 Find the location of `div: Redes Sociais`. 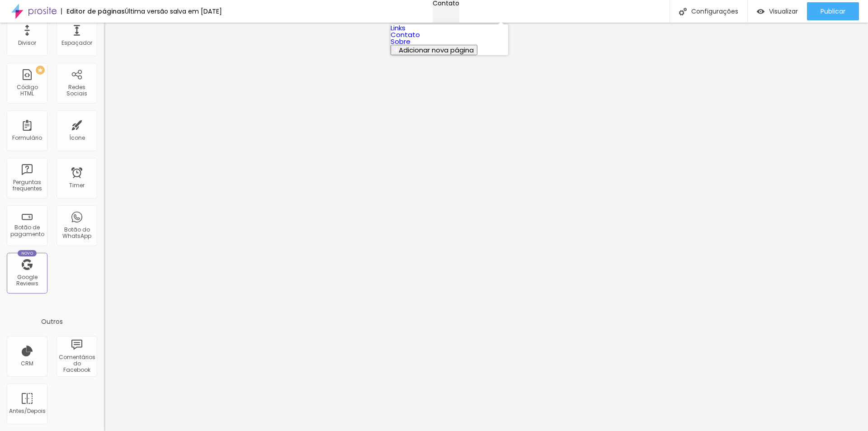

div: Redes Sociais is located at coordinates (77, 90).